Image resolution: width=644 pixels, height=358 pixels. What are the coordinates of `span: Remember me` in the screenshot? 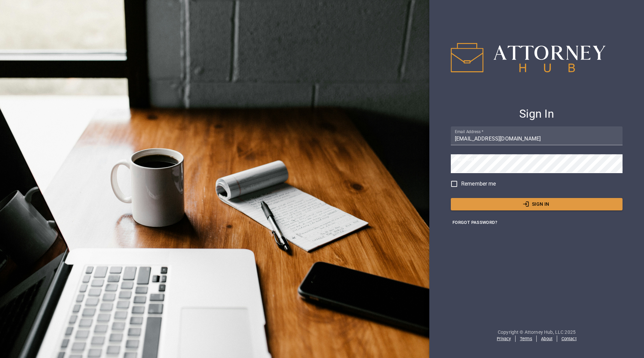 It's located at (479, 184).